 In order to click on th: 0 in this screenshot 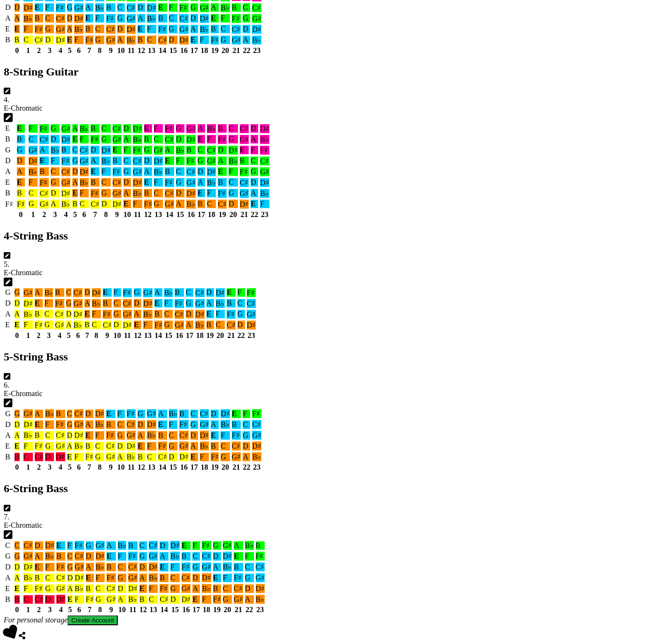, I will do `click(17, 51)`.